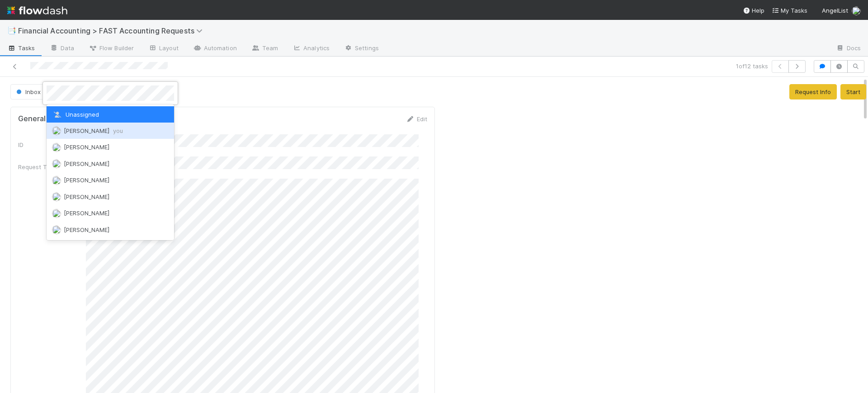  What do you see at coordinates (56, 196) in the screenshot?
I see `img: avatar_a30eae2f-1634-400a-9e21-710cfd6f71f0.png` at bounding box center [56, 196].